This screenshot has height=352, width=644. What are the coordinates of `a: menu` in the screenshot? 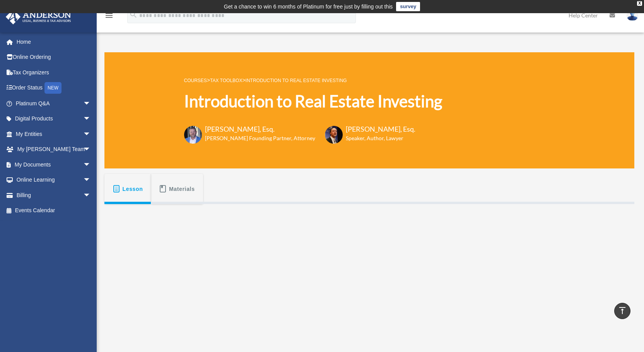 It's located at (109, 16).